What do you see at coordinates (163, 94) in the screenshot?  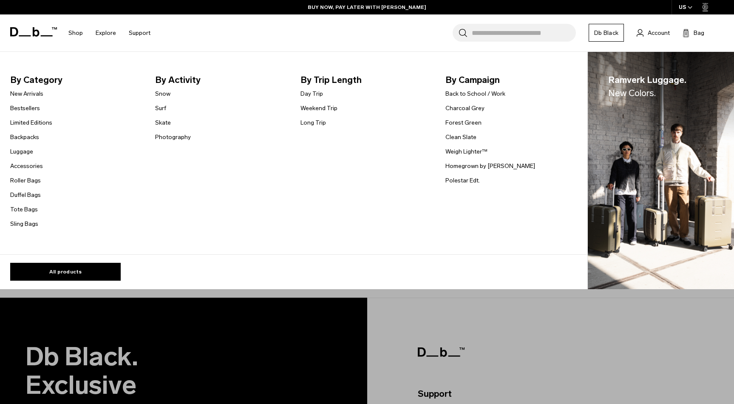 I see `a: Snow` at bounding box center [163, 94].